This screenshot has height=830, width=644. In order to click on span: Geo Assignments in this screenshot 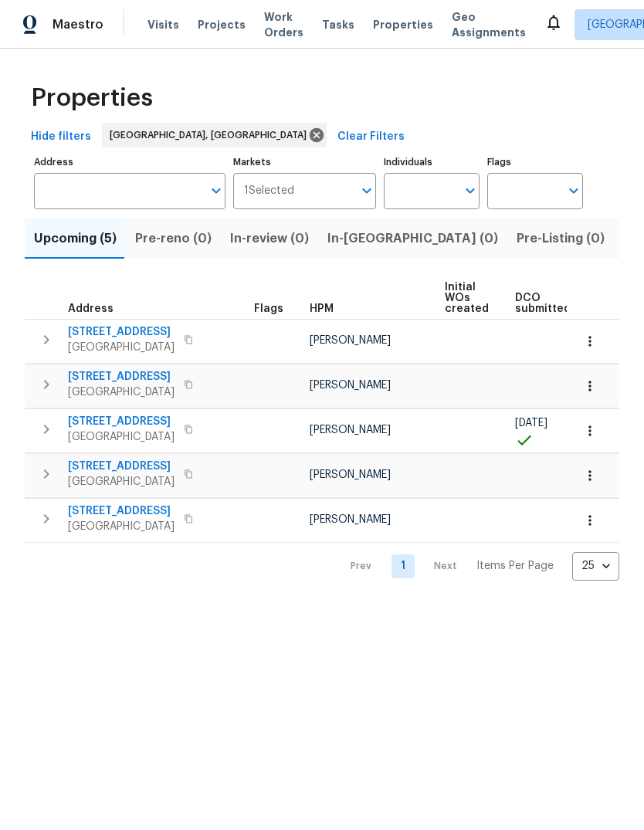, I will do `click(488, 24)`.